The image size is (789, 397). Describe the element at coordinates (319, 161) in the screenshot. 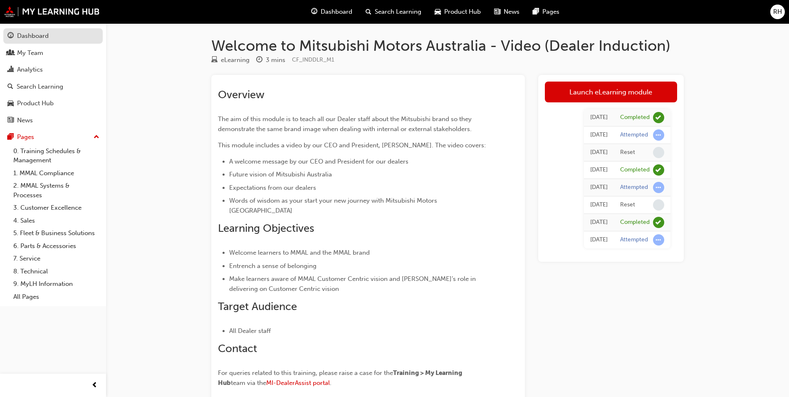

I see `span: A welcome message by our CEO and President for our dealers` at that location.